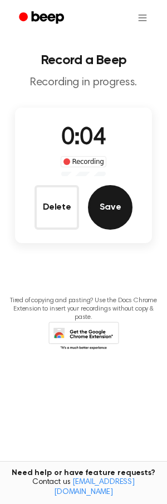 The height and width of the screenshot is (504, 167). I want to click on button: Save Audio Record, so click(110, 208).